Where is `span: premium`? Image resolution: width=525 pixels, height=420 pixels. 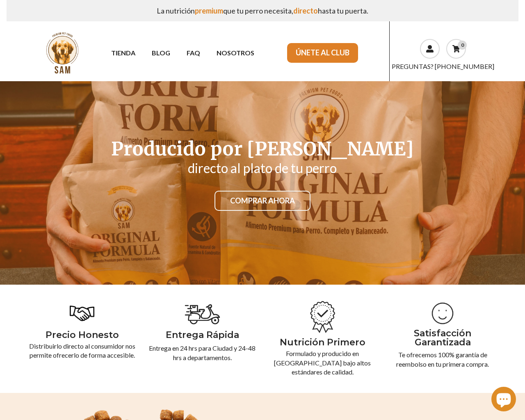
span: premium is located at coordinates (209, 11).